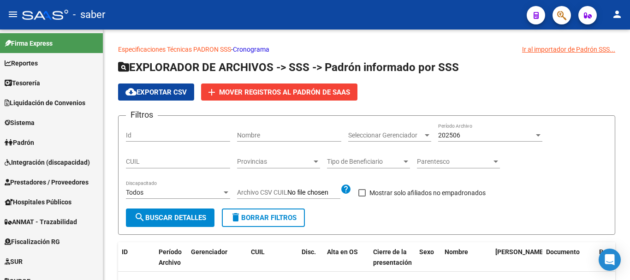 Image resolution: width=630 pixels, height=280 pixels. What do you see at coordinates (393, 257) in the screenshot?
I see `span: Cierre de la presentación` at bounding box center [393, 257].